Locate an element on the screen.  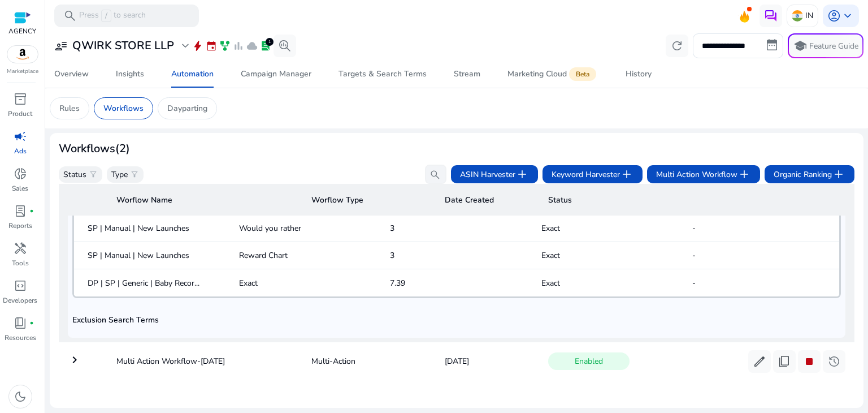
th: Date Created is located at coordinates (488, 200).